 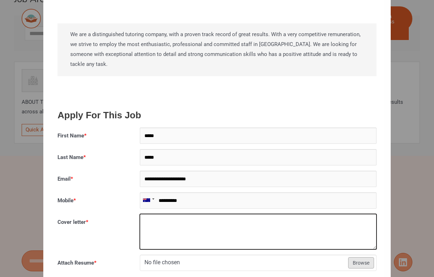 I want to click on p: We are a distinguished tutoring company, with a proven track record of great results. With a very..., so click(x=217, y=50).